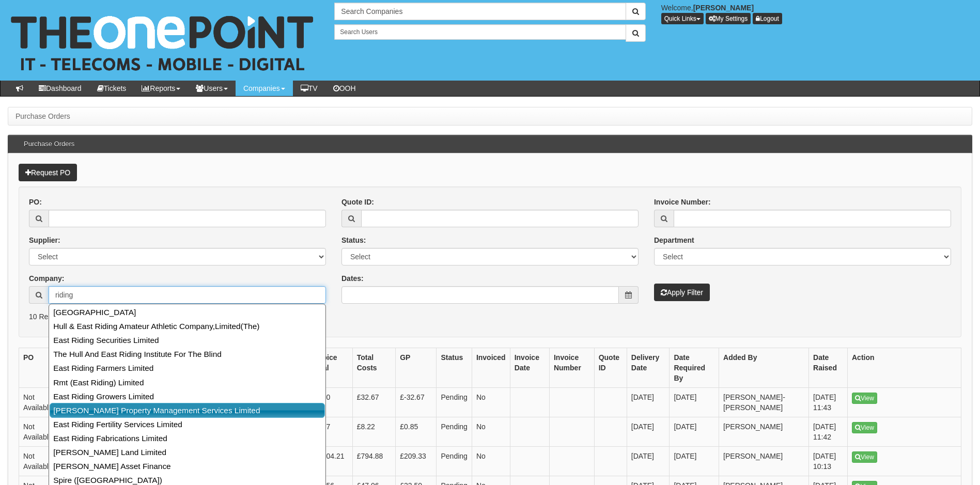 Image resolution: width=980 pixels, height=485 pixels. Describe the element at coordinates (416, 402) in the screenshot. I see `td: £-32.67` at that location.